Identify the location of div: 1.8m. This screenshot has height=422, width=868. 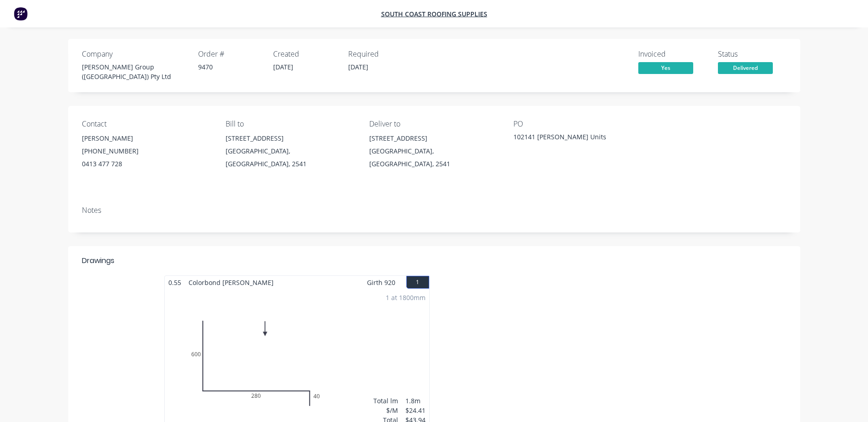
(415, 401).